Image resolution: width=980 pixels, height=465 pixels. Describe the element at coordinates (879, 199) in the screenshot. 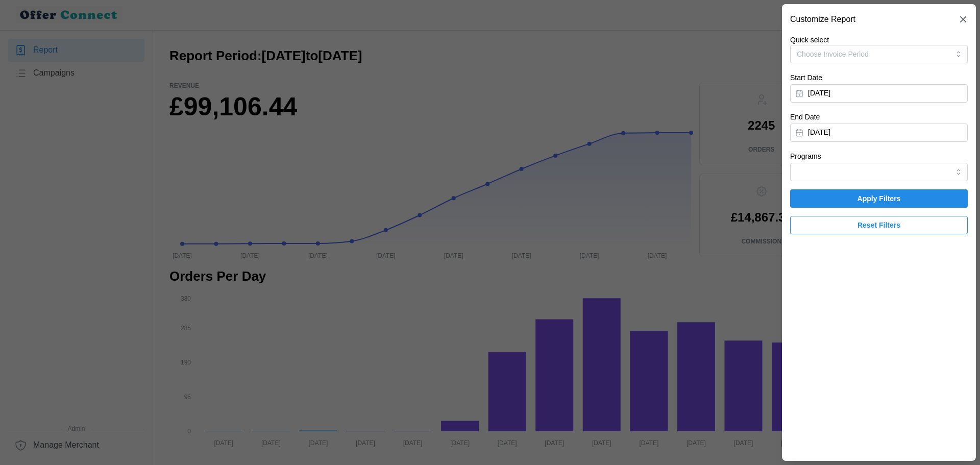

I see `button: Apply Filters` at that location.